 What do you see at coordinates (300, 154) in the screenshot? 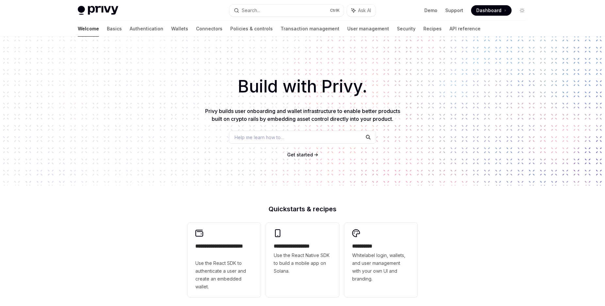
I see `span: Get started` at bounding box center [300, 154].